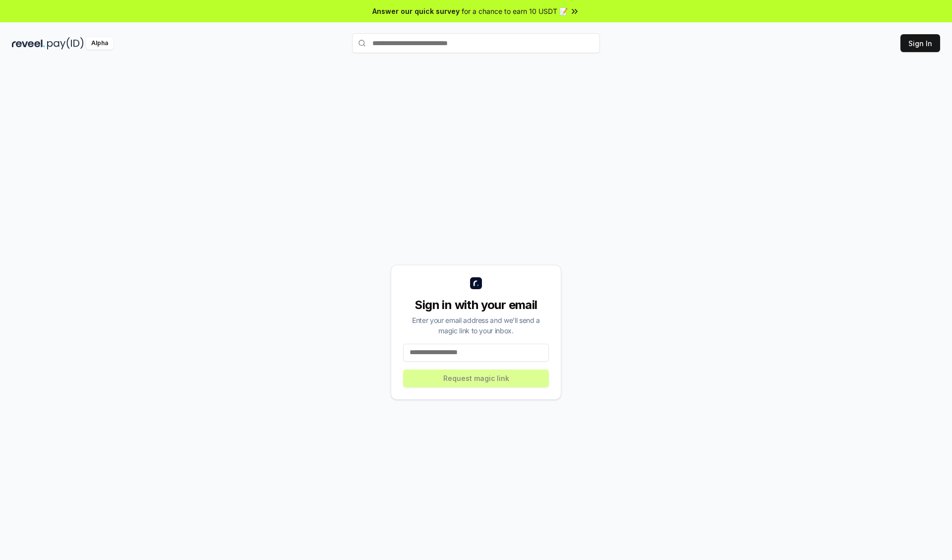  Describe the element at coordinates (66, 43) in the screenshot. I see `img: pay_id` at that location.